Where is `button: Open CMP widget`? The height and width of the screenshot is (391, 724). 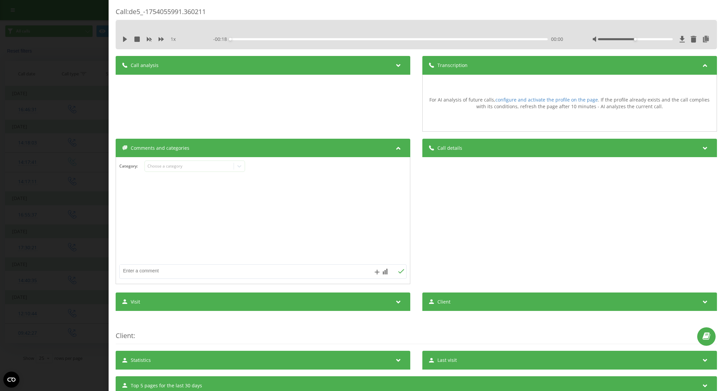
button: Open CMP widget is located at coordinates (11, 380).